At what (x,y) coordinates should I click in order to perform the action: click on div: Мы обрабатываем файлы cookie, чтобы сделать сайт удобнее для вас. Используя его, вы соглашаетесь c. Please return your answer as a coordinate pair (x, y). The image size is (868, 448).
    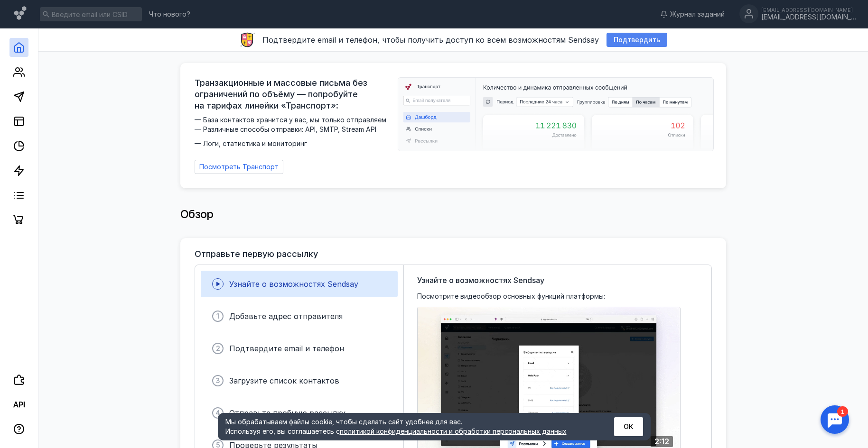
    Looking at the image, I should click on (408, 427).